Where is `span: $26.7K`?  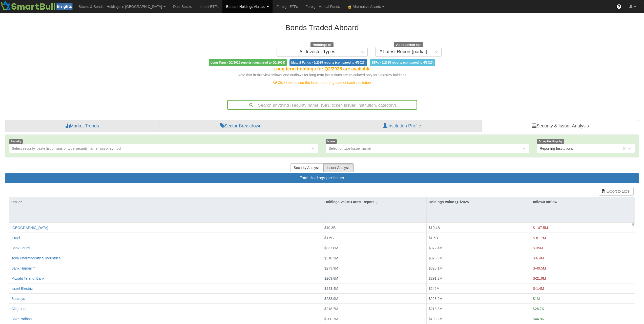 span: $26.7K is located at coordinates (539, 309).